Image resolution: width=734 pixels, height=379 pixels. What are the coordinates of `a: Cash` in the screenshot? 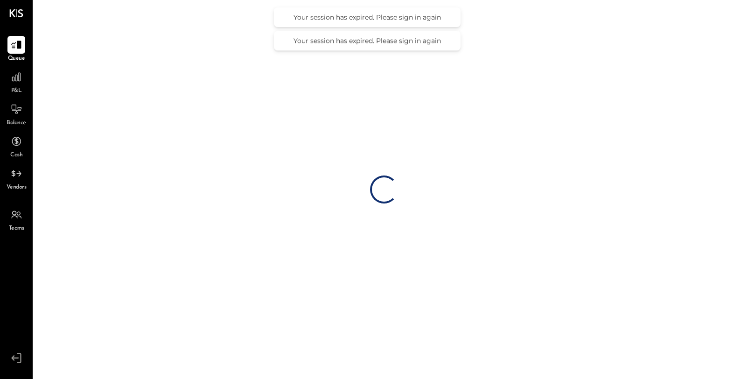 It's located at (16, 146).